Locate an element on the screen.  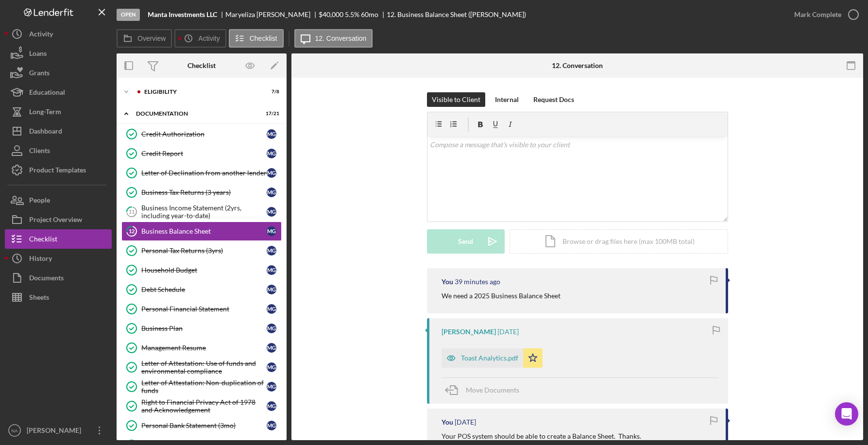
div: 12. Conversation is located at coordinates (577, 65).